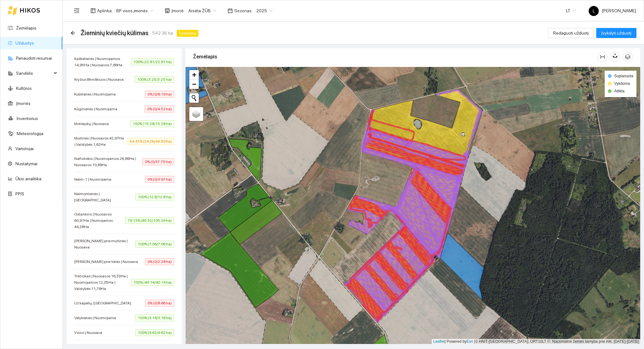 This screenshot has height=349, width=644. Describe the element at coordinates (439, 342) in the screenshot. I see `a: Leaflet` at that location.